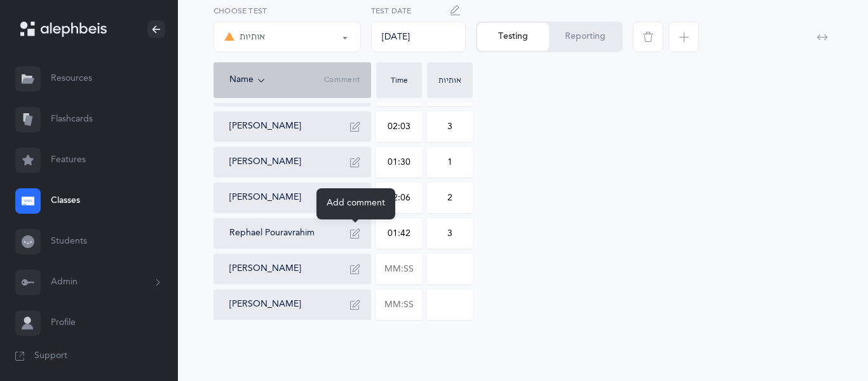 Image resolution: width=868 pixels, height=381 pixels. I want to click on div: Name, so click(277, 80).